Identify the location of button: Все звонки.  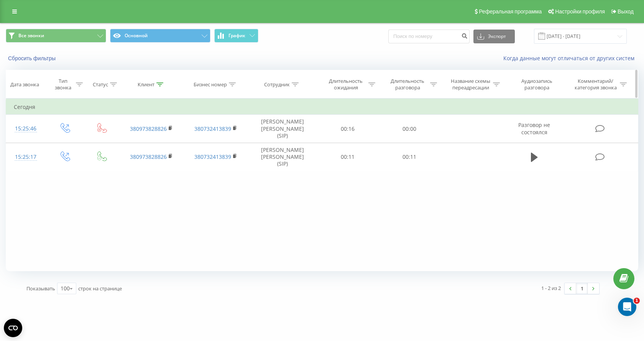
(56, 35).